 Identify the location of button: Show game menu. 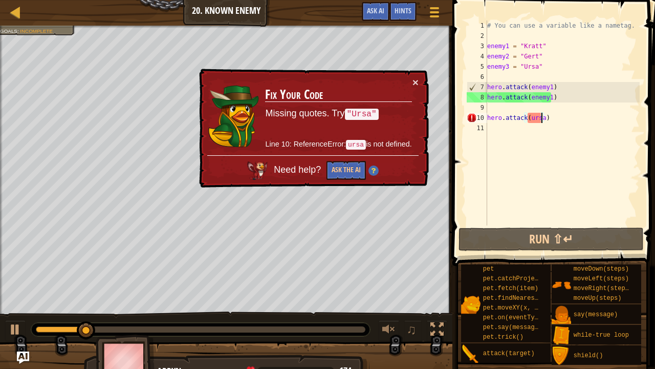
(435, 14).